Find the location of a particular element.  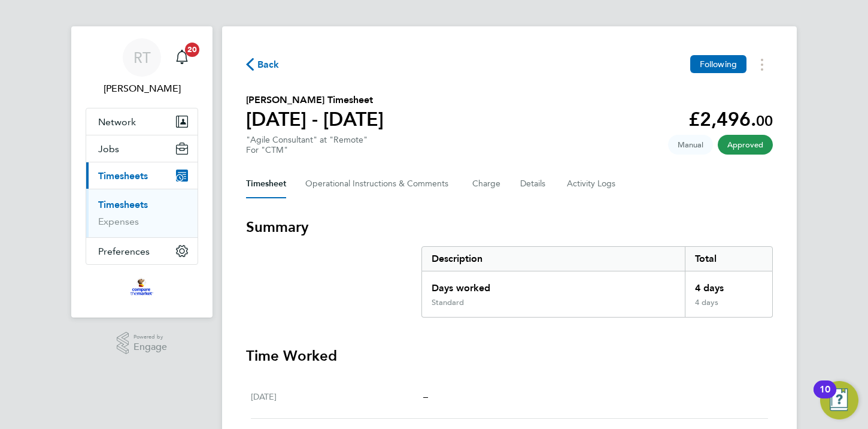

nav: Main navigation is located at coordinates (142, 172).